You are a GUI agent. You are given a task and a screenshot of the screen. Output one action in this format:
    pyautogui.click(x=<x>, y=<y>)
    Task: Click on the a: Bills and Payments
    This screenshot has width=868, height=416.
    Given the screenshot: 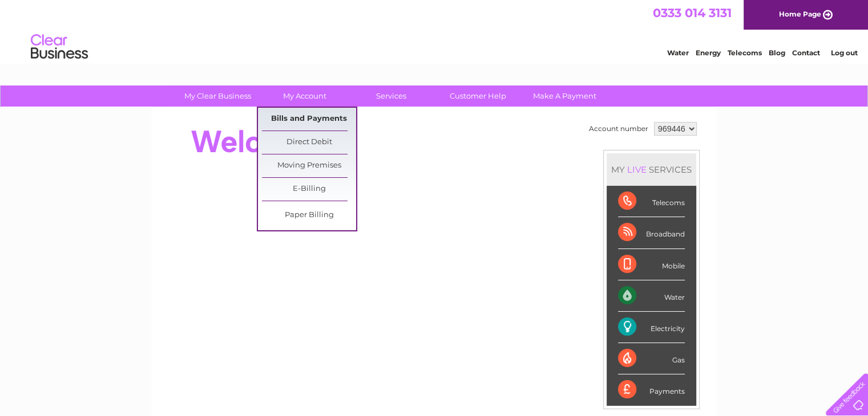 What is the action you would take?
    pyautogui.click(x=309, y=119)
    